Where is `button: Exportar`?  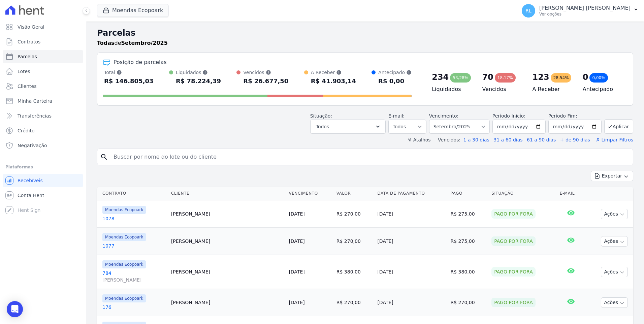
button: Exportar is located at coordinates (612, 176).